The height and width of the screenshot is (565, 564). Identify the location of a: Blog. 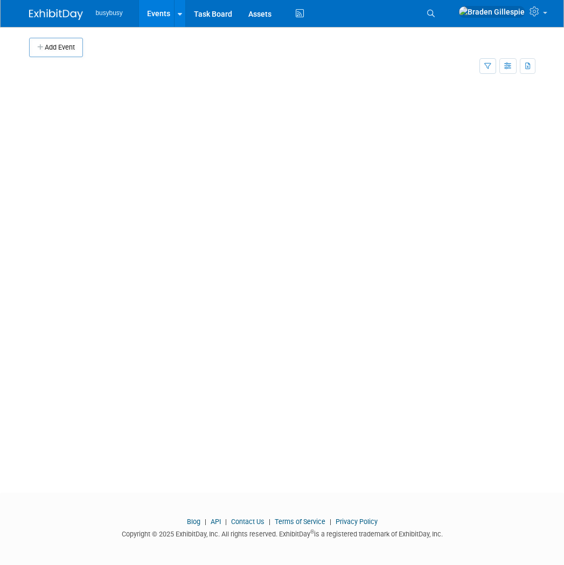
(193, 521).